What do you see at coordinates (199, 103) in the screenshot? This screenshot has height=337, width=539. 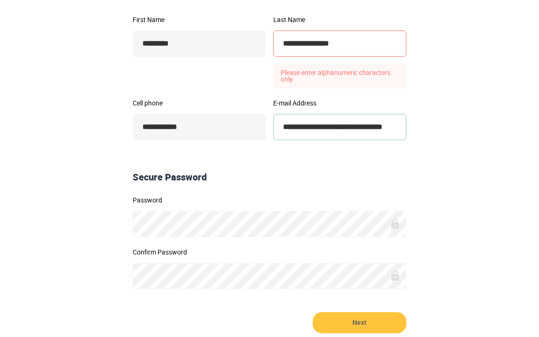 I see `label: Cell phone` at bounding box center [199, 103].